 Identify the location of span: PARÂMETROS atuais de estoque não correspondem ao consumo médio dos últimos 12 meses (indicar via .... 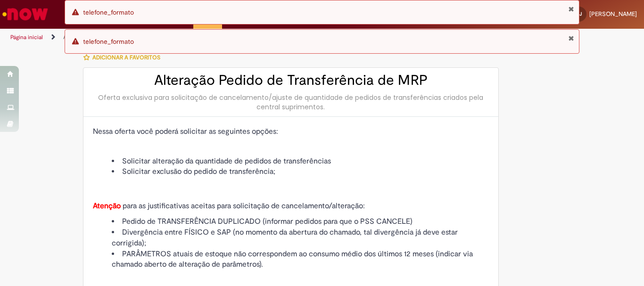
(292, 259).